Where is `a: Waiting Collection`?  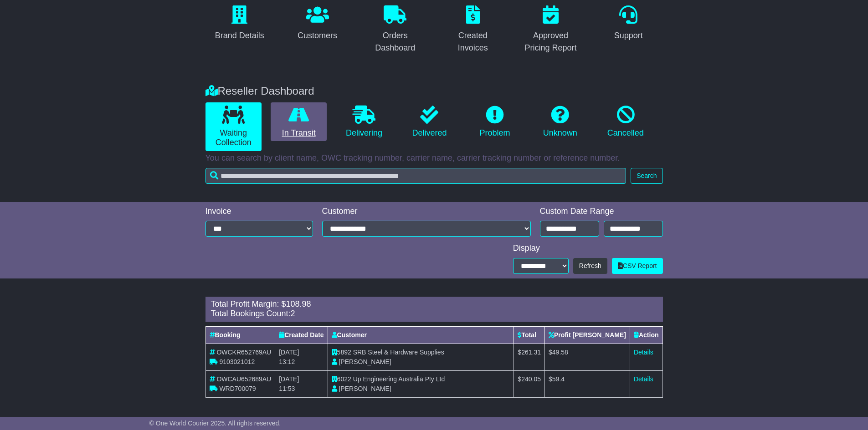 a: Waiting Collection is located at coordinates (233, 127).